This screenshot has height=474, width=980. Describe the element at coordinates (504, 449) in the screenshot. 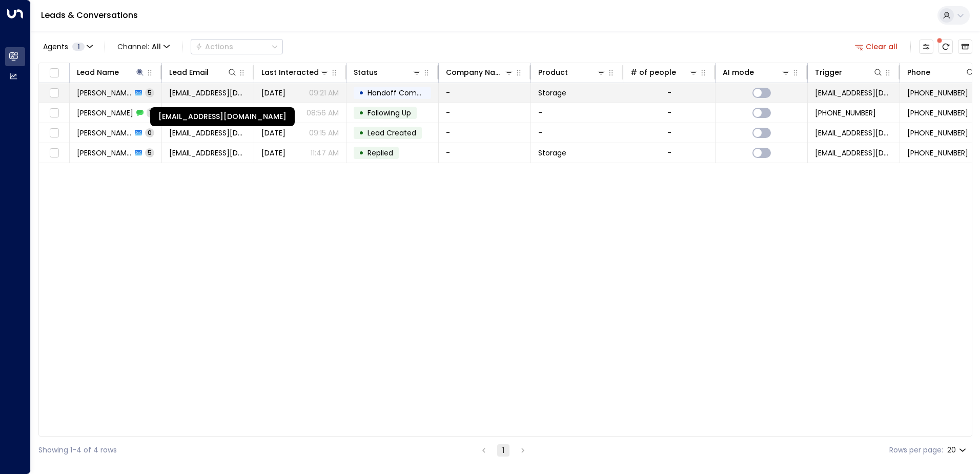

I see `nav: pagination navigation` at that location.